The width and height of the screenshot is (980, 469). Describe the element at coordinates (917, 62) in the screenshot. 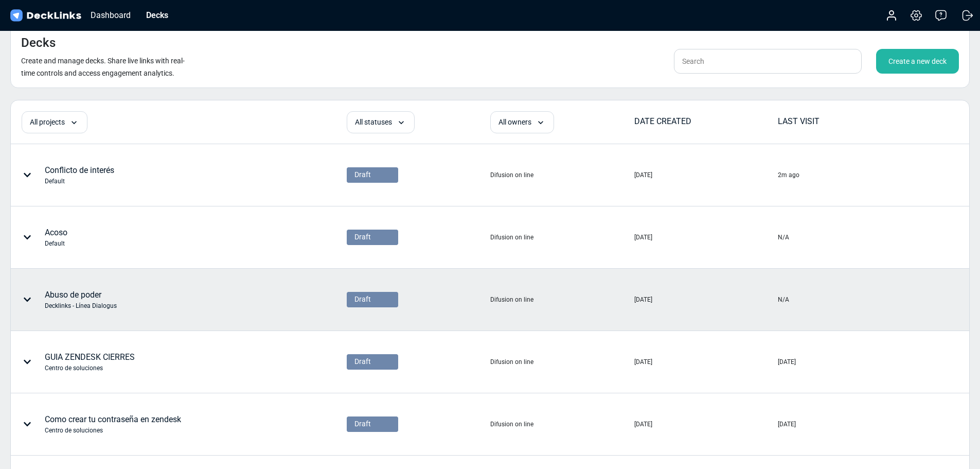

I see `div: Create a new deck` at that location.